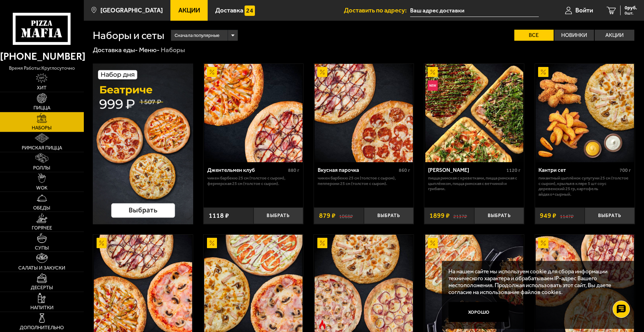 Image resolution: width=644 pixels, height=332 pixels. Describe the element at coordinates (42, 148) in the screenshot. I see `span: Римская пицца` at that location.